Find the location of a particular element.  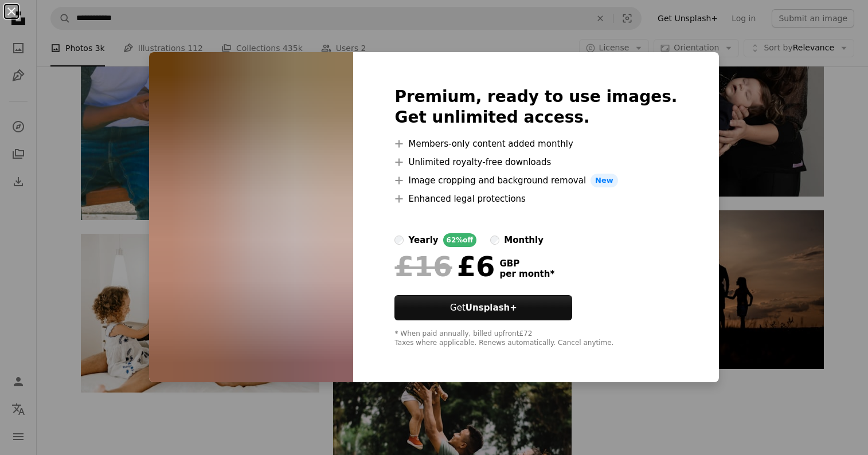

input: monthly is located at coordinates (495, 240).